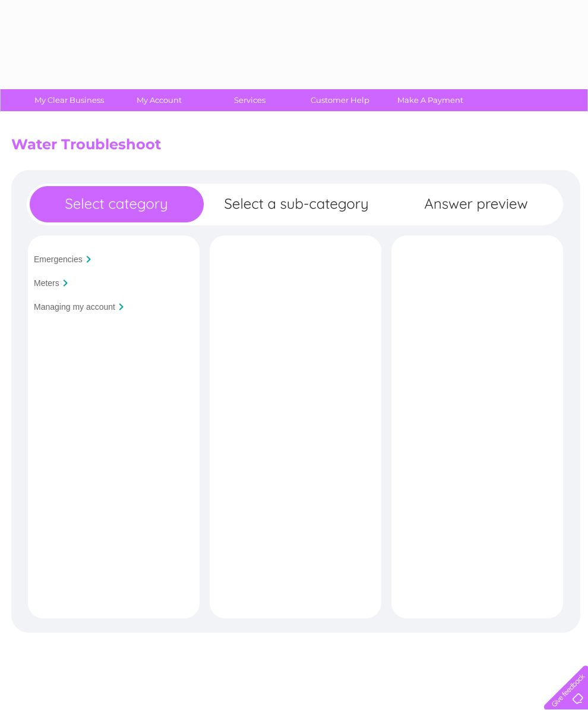 Image resolution: width=588 pixels, height=710 pixels. I want to click on a: Services, so click(250, 100).